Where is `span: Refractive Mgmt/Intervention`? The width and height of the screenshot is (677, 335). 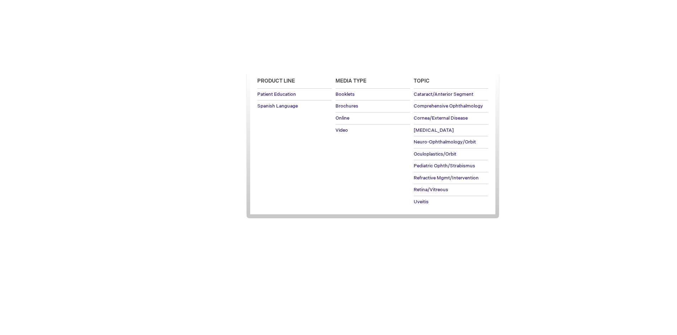
span: Refractive Mgmt/Intervention is located at coordinates (446, 178).